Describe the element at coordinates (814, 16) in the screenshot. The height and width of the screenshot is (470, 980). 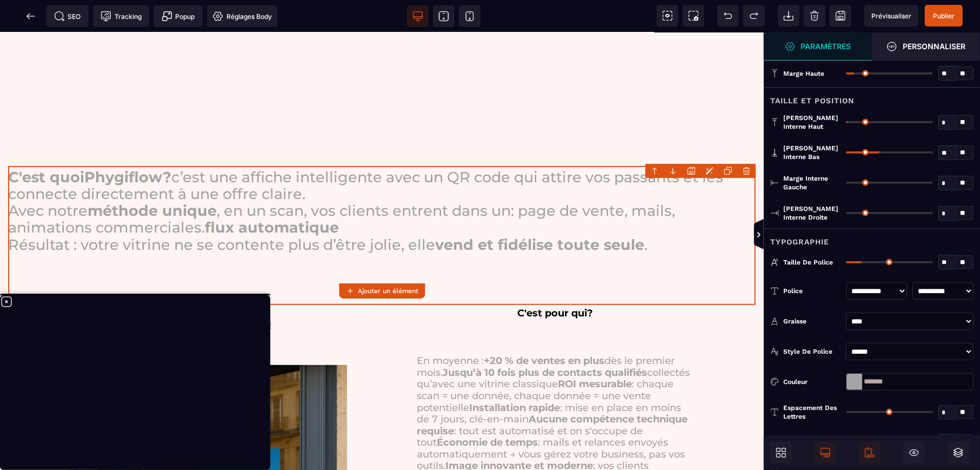
I see `span: Nettoyage` at that location.